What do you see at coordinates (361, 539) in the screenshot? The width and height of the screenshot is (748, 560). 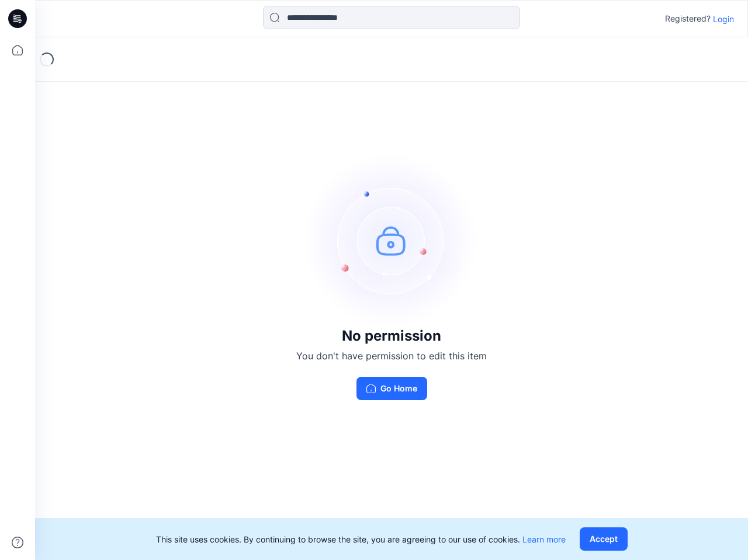 I see `p: This site uses cookies. By continuing to browse the site, you are agreeing to our use of cookies.` at bounding box center [361, 539].